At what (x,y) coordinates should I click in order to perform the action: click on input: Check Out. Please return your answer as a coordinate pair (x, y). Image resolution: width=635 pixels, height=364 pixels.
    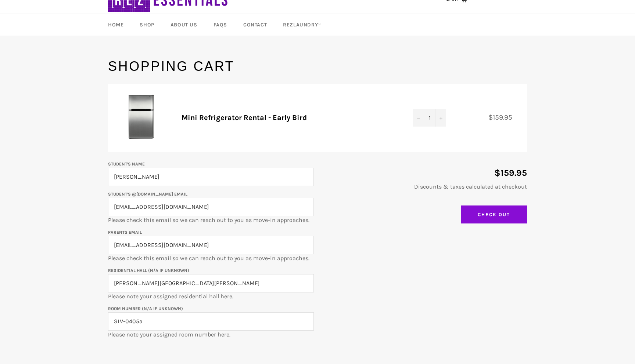
    Looking at the image, I should click on (494, 215).